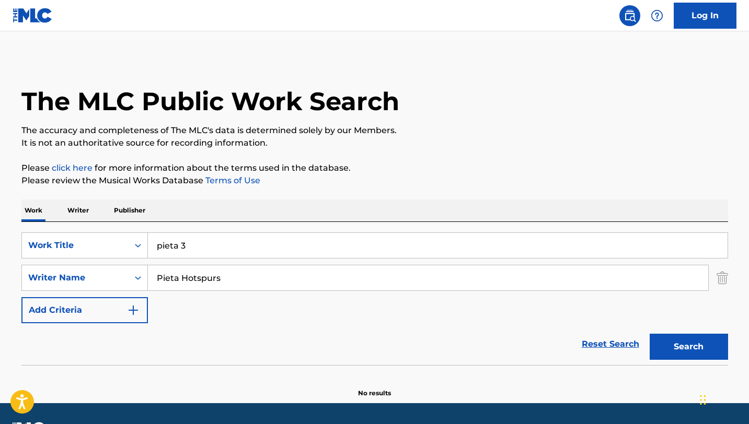 The image size is (749, 424). What do you see at coordinates (210, 101) in the screenshot?
I see `h1: The MLC Public Work Search` at bounding box center [210, 101].